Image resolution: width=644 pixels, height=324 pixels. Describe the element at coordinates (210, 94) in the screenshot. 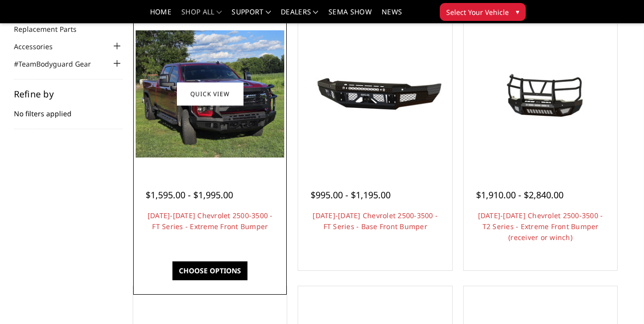

I see `a: Quick view` at that location.